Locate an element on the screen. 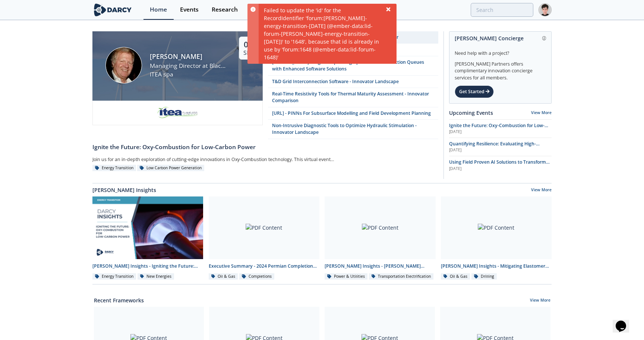 The width and height of the screenshot is (644, 340). div: Power & Utilities is located at coordinates (346, 277).